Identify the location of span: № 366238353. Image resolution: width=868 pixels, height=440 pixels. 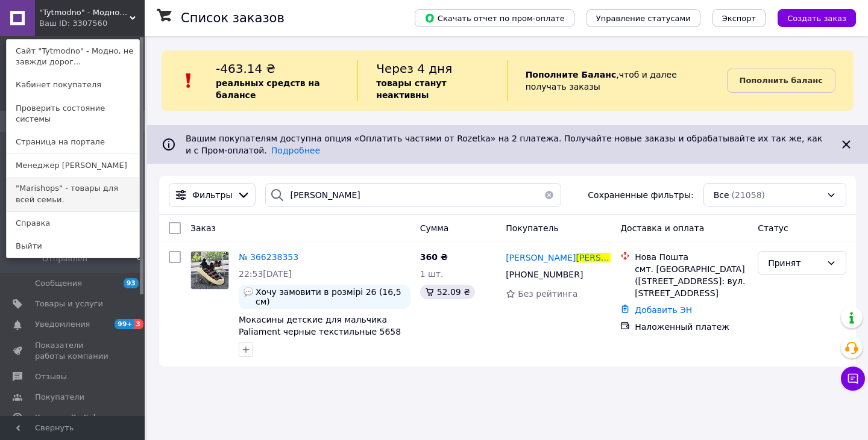
(268, 257).